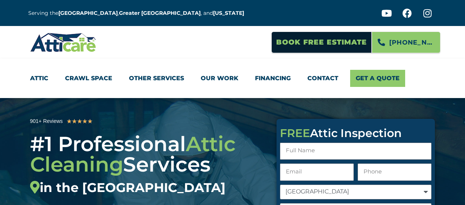  Describe the element at coordinates (39, 78) in the screenshot. I see `a: Attic` at that location.